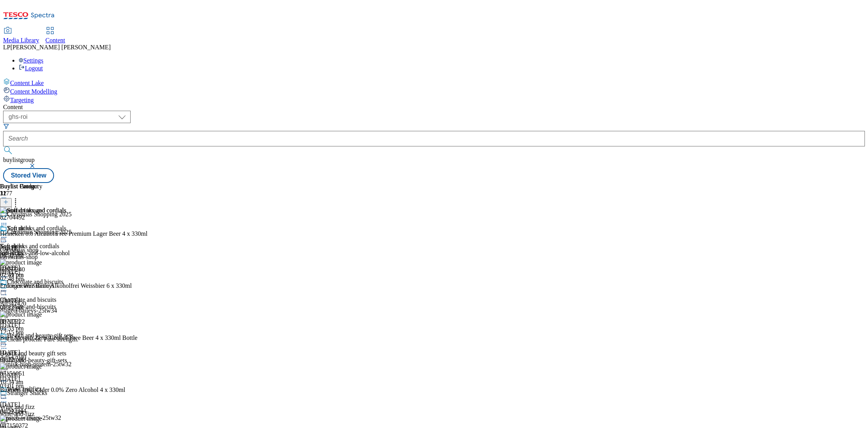  Describe the element at coordinates (21, 40) in the screenshot. I see `span: Media Library` at that location.